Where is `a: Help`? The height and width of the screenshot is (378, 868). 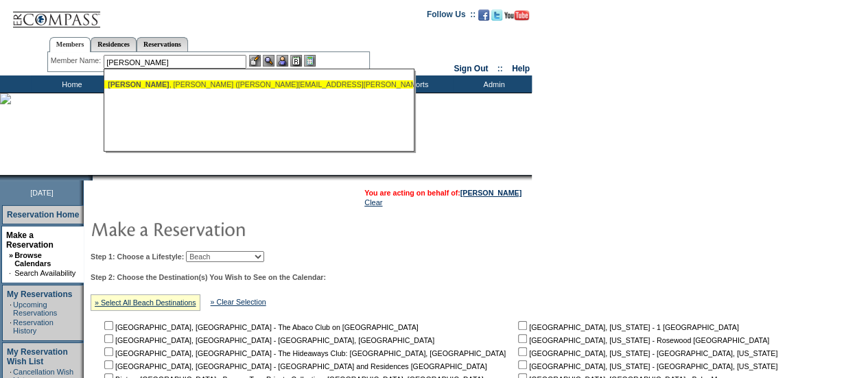 a: Help is located at coordinates (521, 68).